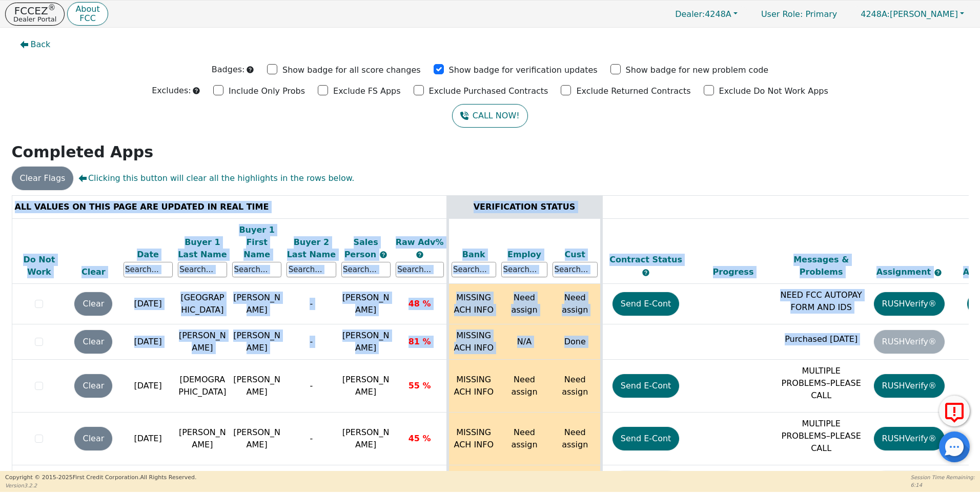 The image size is (980, 493). I want to click on button: FCCEZ®Dealer Portal, so click(35, 14).